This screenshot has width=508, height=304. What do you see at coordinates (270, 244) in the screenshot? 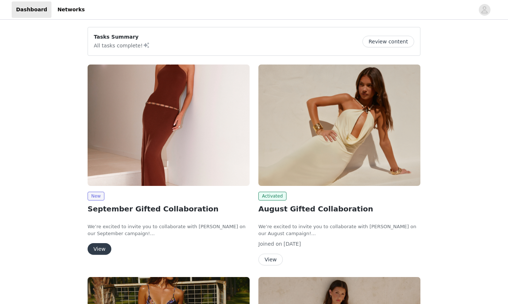
I see `span: Joined on` at bounding box center [270, 244].